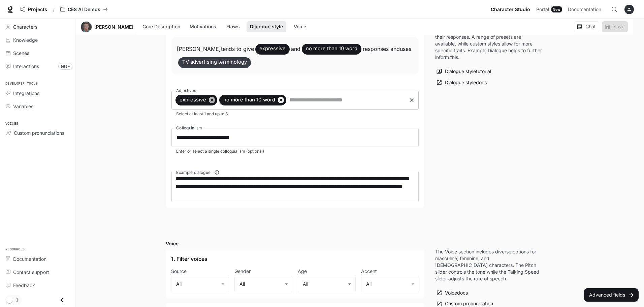 This screenshot has width=644, height=307. Describe the element at coordinates (161, 27) in the screenshot. I see `button: Core Description` at that location.